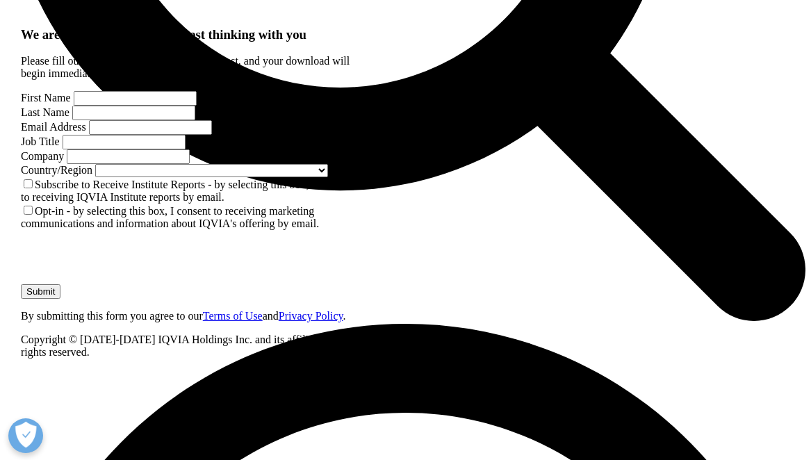  Describe the element at coordinates (40, 141) in the screenshot. I see `label: Job Title` at that location.